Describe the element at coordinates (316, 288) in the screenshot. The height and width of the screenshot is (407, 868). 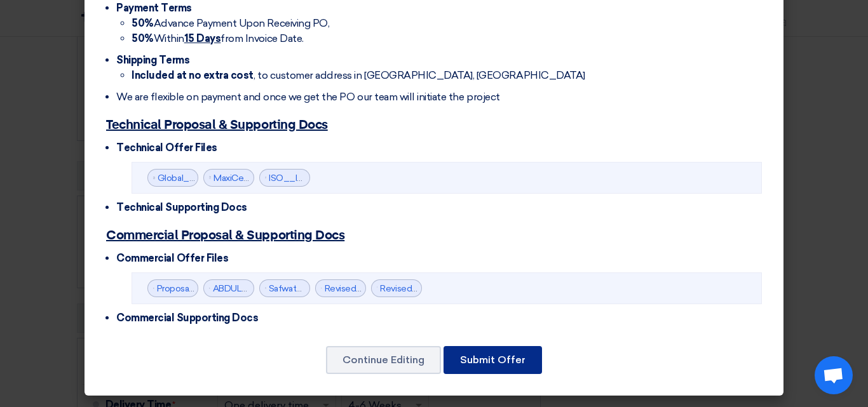
I see `a: Proposal_for_ISO__Onsite__Cenomi_Centers_KSA_Ref_1755159259499.pdf` at that location.